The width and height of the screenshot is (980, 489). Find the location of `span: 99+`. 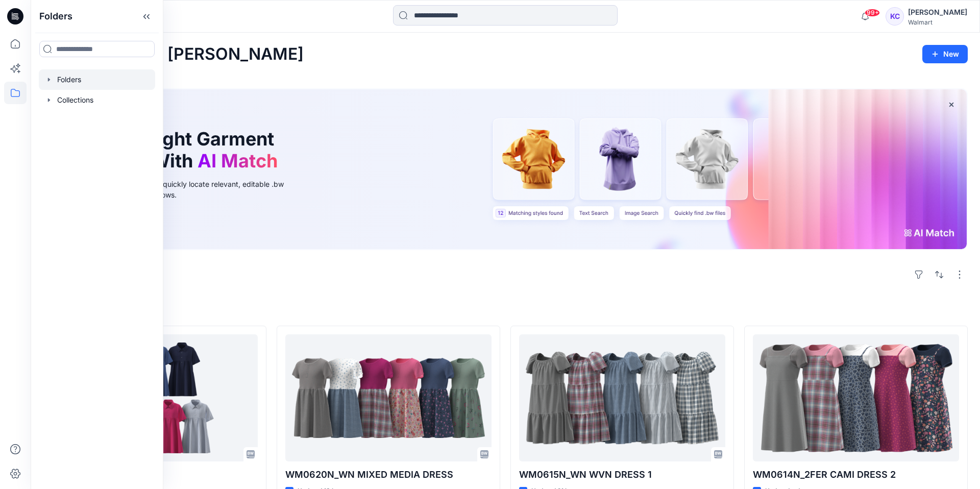

span: 99+ is located at coordinates (873, 13).